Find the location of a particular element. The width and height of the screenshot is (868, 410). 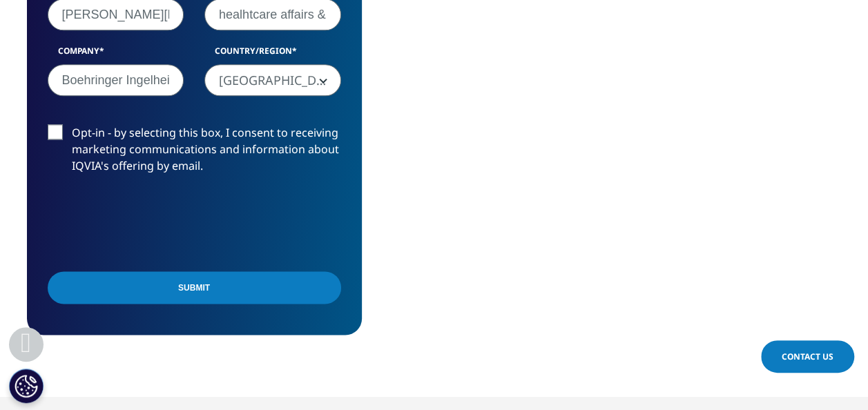

input: Submit is located at coordinates (194, 287).